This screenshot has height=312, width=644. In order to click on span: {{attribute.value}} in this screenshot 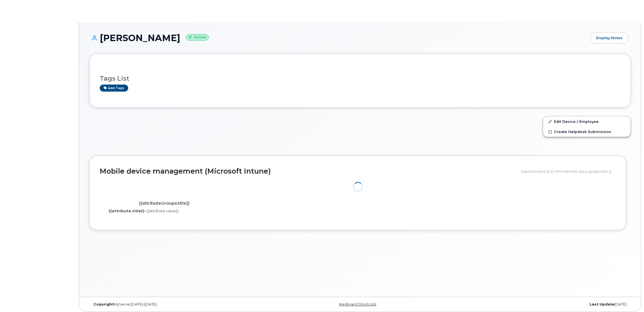, I will do `click(162, 211)`.